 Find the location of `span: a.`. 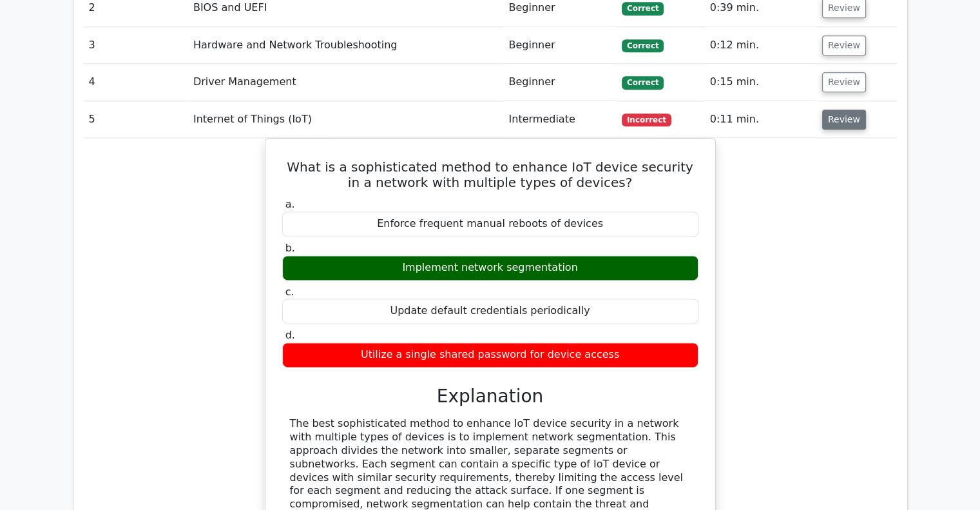

span: a. is located at coordinates (290, 204).